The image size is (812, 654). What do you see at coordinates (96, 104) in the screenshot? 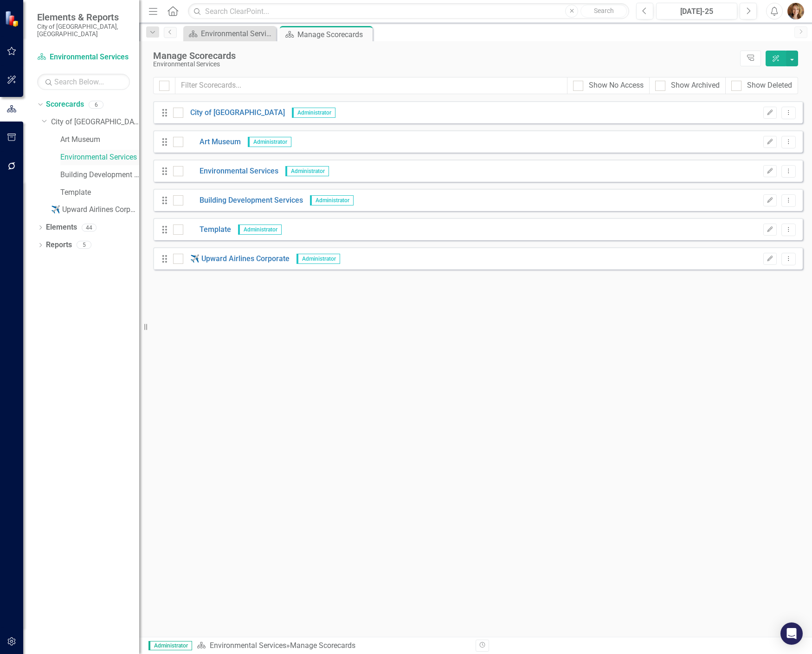
I see `div: 6` at bounding box center [96, 104].